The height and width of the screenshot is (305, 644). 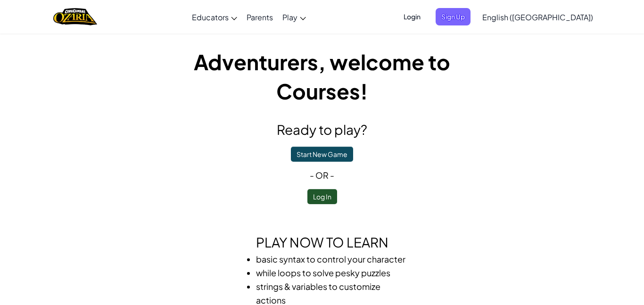 I want to click on span: Login, so click(x=412, y=16).